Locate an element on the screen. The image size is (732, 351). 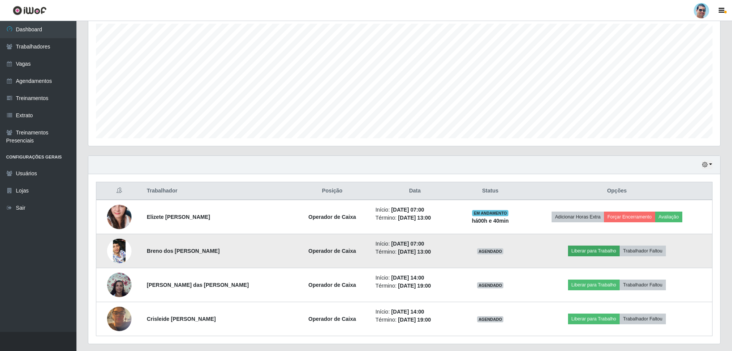
button: Adicionar Horas Extra is located at coordinates (577, 217).